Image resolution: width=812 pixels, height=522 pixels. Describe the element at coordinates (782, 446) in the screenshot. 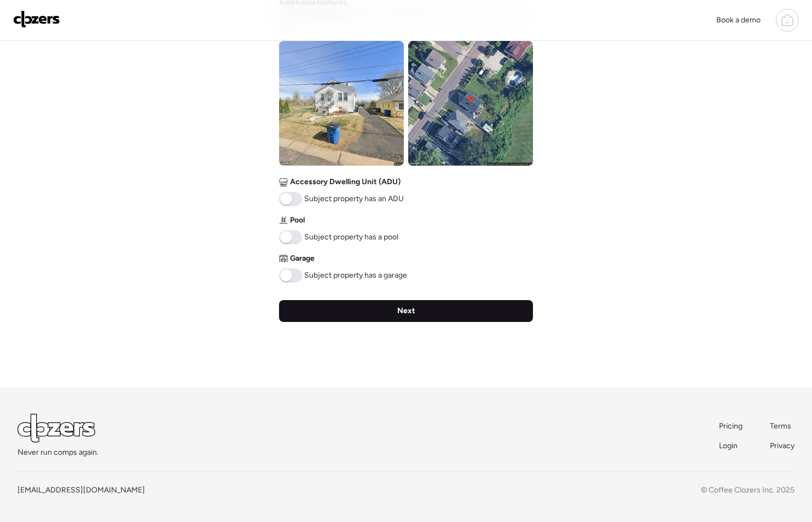

I see `span: Privacy` at that location.